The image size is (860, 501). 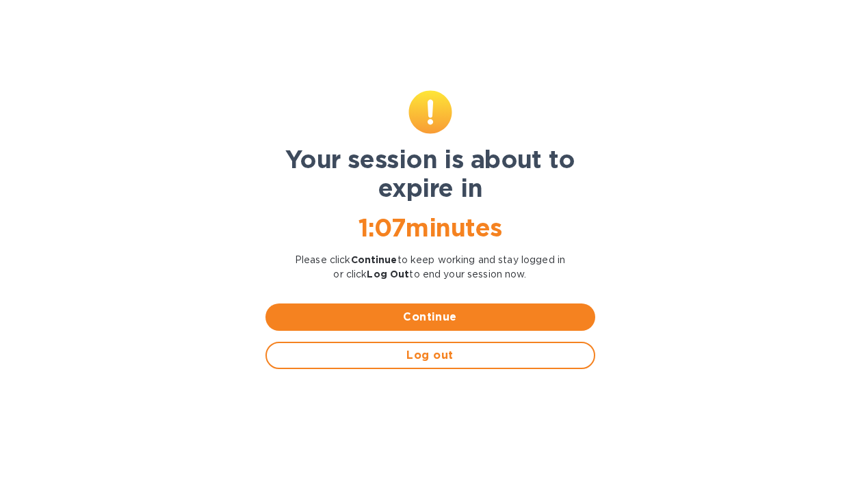 I want to click on button: Log out, so click(x=430, y=356).